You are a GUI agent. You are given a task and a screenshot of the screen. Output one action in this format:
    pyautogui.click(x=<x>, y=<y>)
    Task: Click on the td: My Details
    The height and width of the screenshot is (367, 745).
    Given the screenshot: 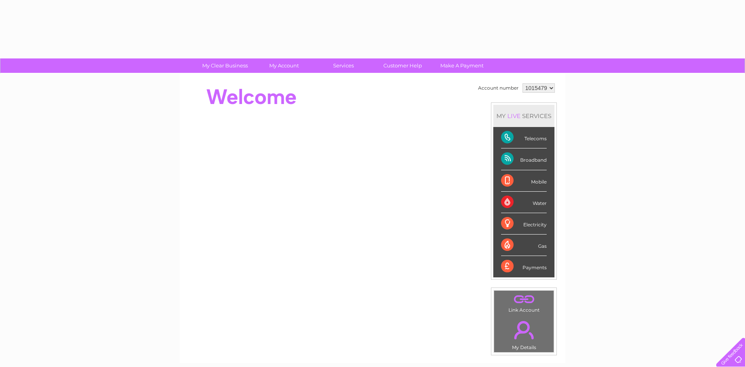 What is the action you would take?
    pyautogui.click(x=524, y=333)
    